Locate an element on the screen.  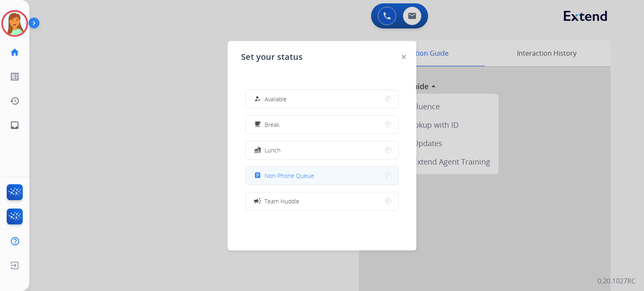
mat-icon: how_to_reg is located at coordinates (258, 99).